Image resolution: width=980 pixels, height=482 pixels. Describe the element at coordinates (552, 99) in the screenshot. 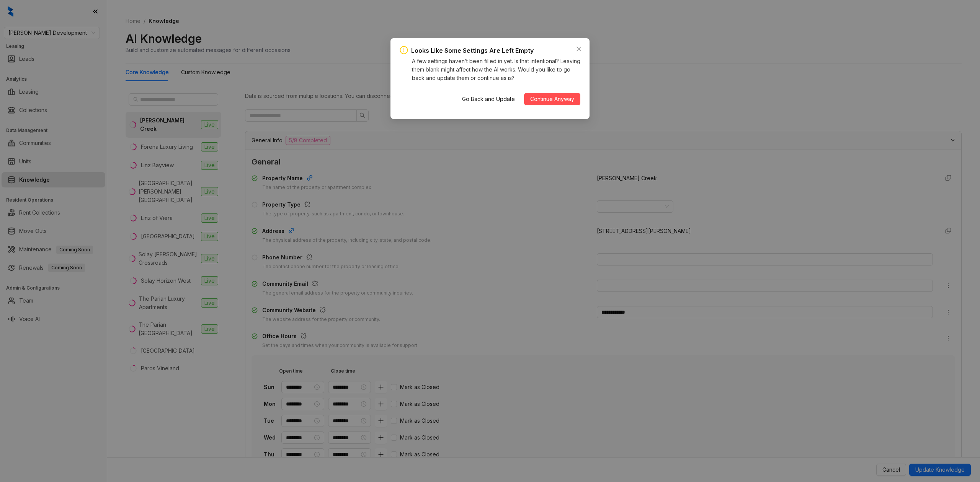

I see `span: Continue Anyway` at that location.